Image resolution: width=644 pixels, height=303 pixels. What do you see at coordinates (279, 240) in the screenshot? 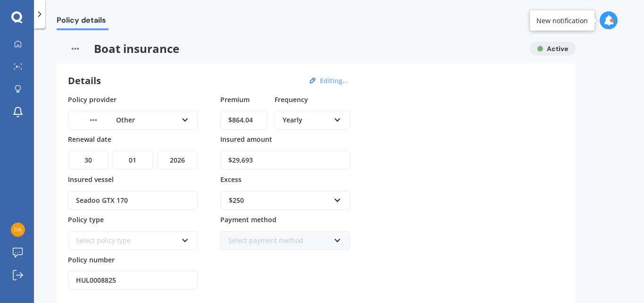
I see `div: Select payment method` at bounding box center [279, 240].